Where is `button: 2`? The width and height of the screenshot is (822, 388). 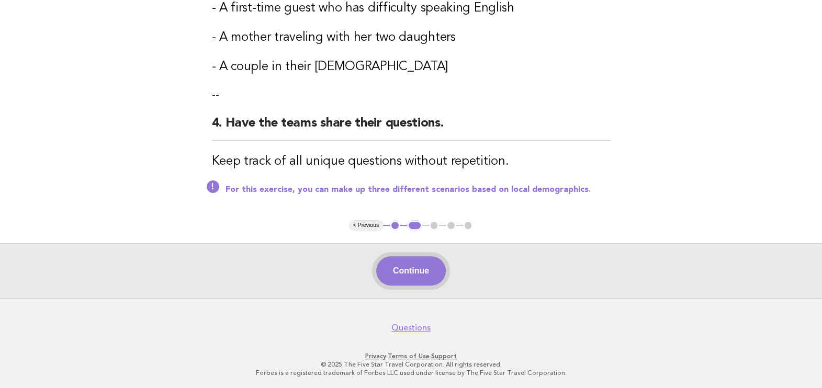 button: 2 is located at coordinates (414, 226).